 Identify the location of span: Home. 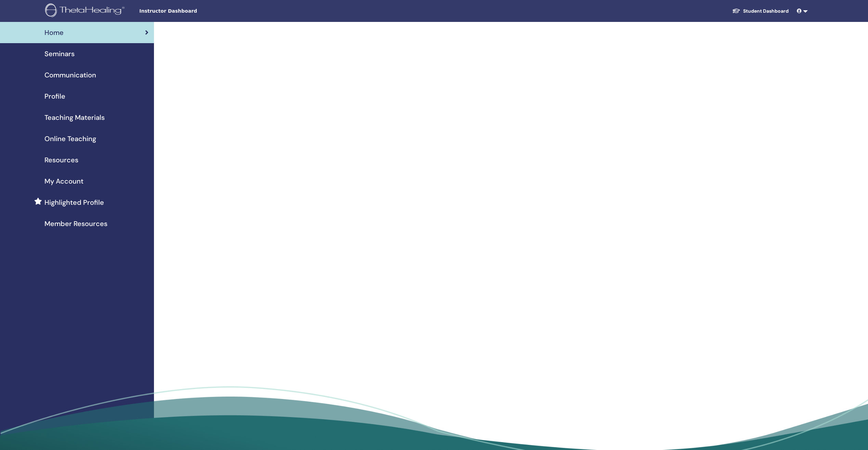
(54, 33).